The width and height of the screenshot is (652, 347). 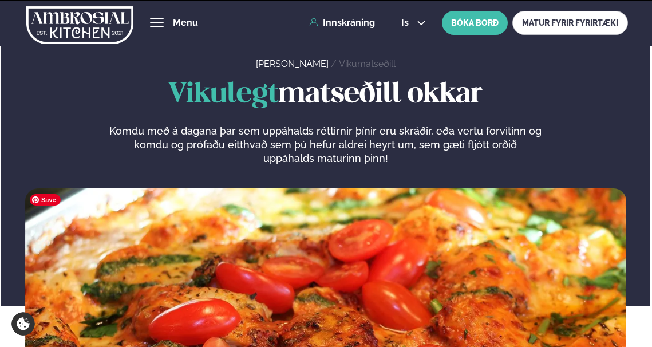 What do you see at coordinates (570, 23) in the screenshot?
I see `a: MATUR FYRIR FYRIRTÆKI` at bounding box center [570, 23].